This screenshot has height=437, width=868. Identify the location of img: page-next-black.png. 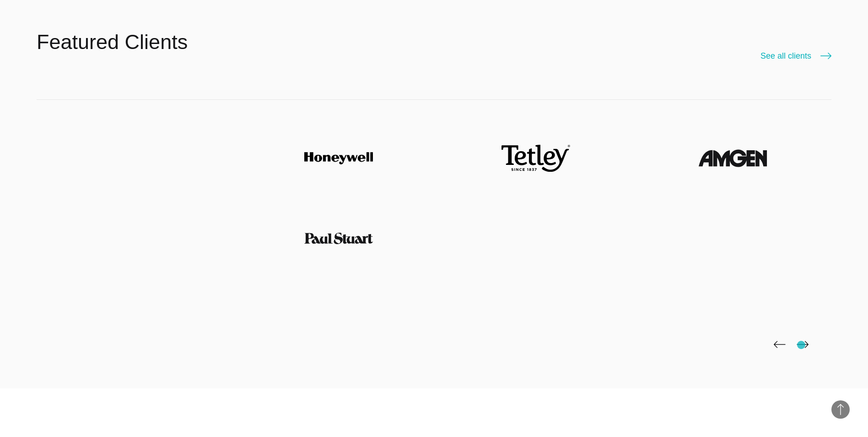
(803, 344).